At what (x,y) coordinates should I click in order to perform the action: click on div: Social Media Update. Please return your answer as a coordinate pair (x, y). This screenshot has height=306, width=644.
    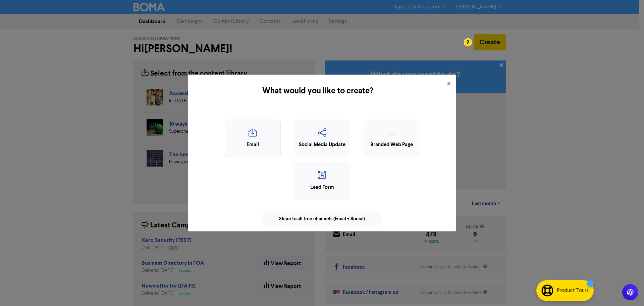
    Looking at the image, I should click on (322, 144).